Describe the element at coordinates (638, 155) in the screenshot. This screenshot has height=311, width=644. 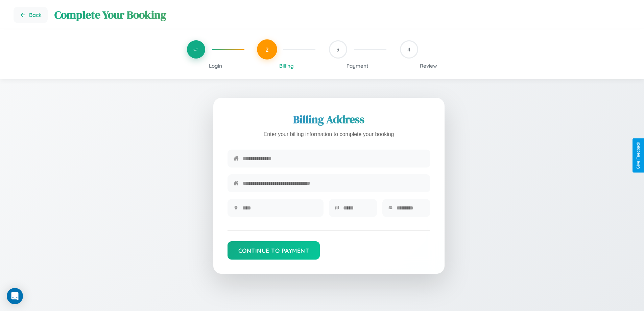
I see `div: Give Feedback` at that location.